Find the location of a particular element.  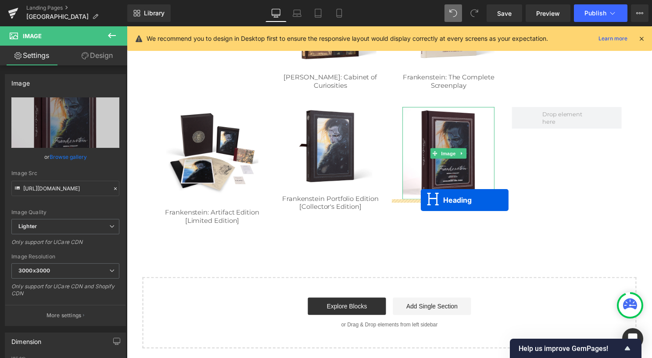

span: Help us improve GemPages! is located at coordinates (570, 348).